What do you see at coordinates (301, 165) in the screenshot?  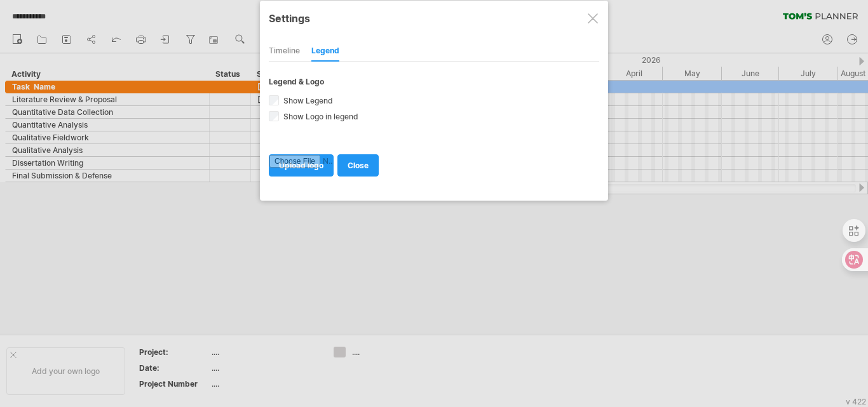 I see `span: upload logo` at bounding box center [301, 165].